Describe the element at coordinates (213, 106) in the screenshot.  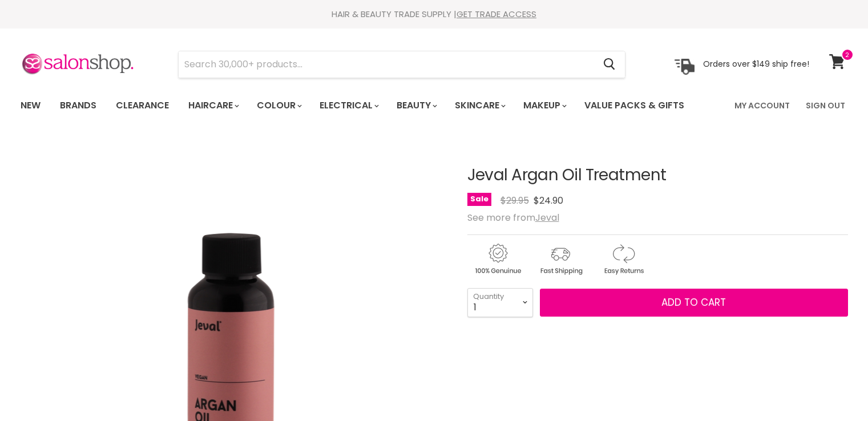
I see `a: Haircare` at that location.